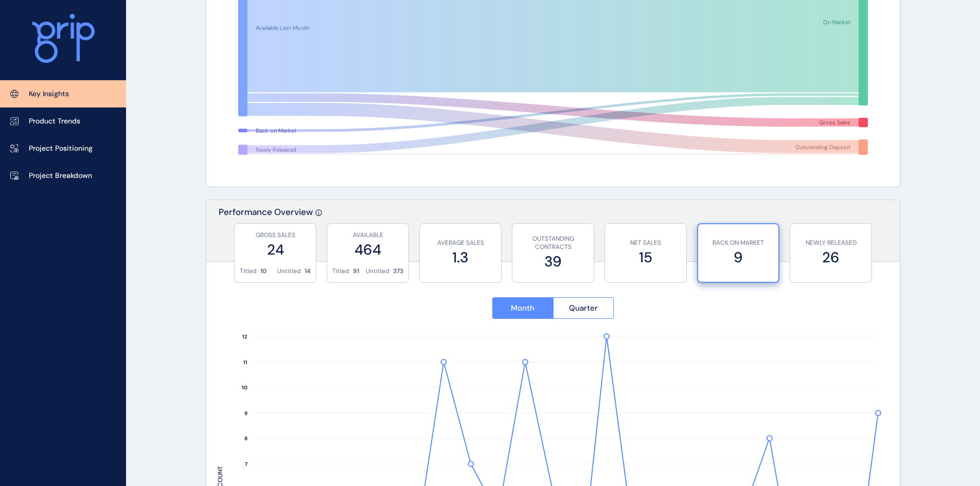 The image size is (980, 486). What do you see at coordinates (246, 413) in the screenshot?
I see `text: 9` at bounding box center [246, 413].